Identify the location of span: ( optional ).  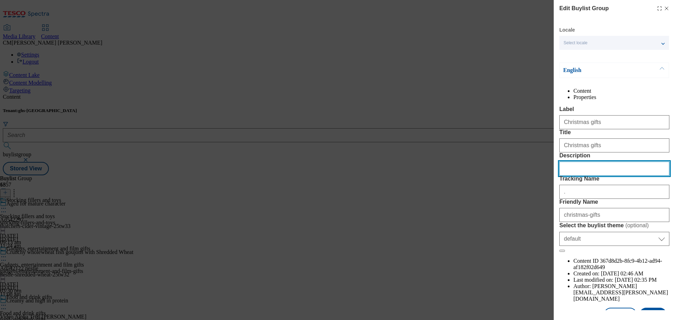
(637, 225).